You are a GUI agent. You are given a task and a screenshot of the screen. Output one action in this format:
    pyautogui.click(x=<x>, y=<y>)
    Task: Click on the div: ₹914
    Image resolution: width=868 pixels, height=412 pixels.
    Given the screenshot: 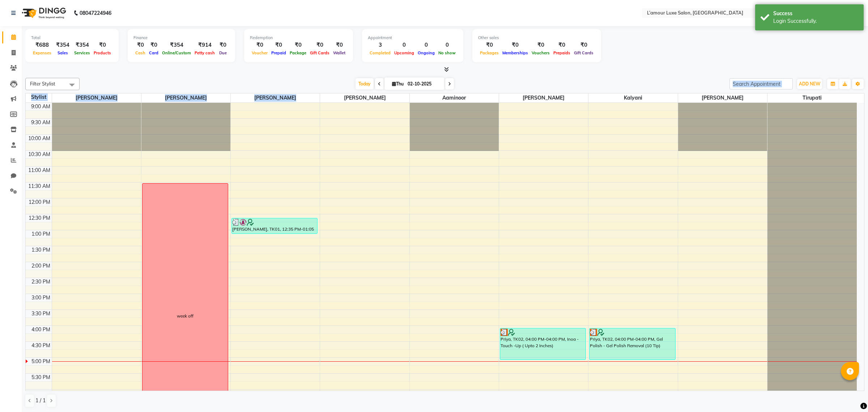 What is the action you would take?
    pyautogui.click(x=205, y=45)
    